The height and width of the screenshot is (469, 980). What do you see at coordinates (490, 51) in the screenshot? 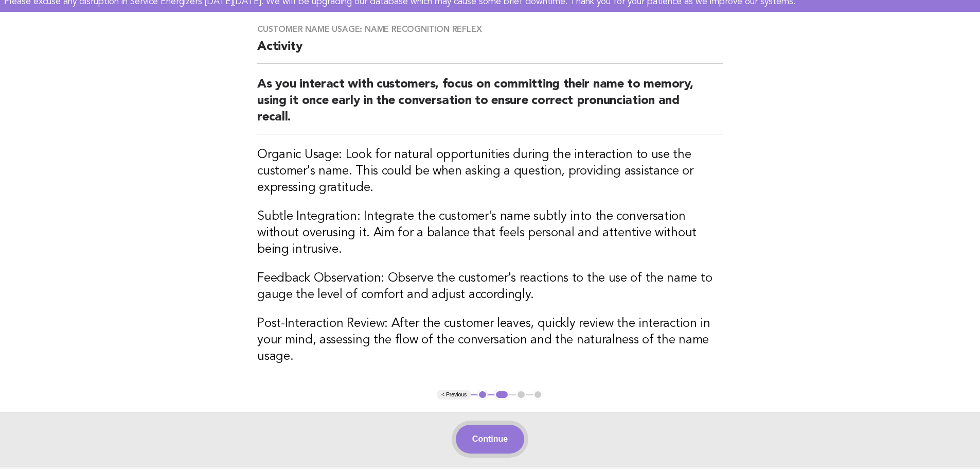
I see `h2: Activity` at bounding box center [490, 51].